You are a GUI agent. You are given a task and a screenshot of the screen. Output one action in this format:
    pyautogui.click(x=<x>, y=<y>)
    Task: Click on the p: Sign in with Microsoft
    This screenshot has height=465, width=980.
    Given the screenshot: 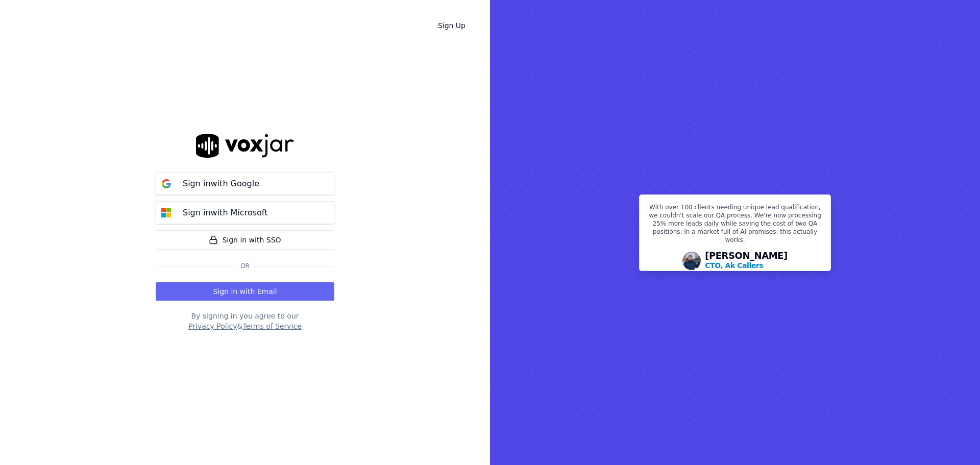 What is the action you would take?
    pyautogui.click(x=225, y=213)
    